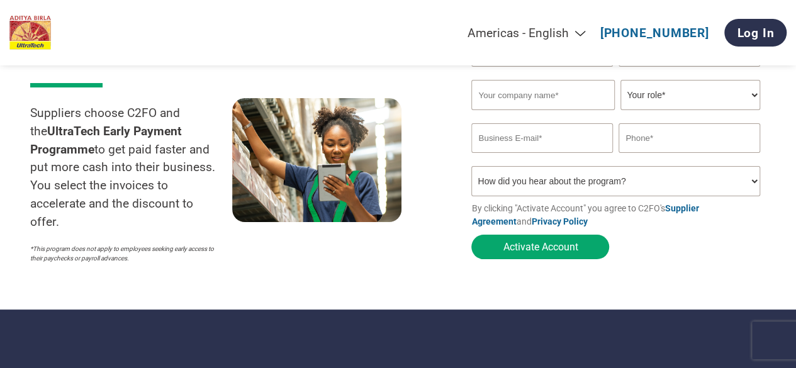 Image resolution: width=796 pixels, height=368 pixels. I want to click on p: By clicking "Activate Account" you agree to C2FO's and, so click(619, 215).